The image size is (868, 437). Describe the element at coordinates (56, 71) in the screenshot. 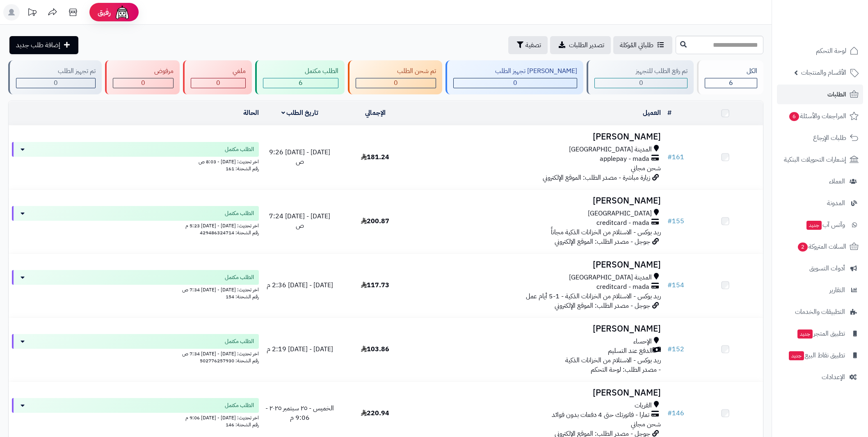

I see `div: تم تجهيز الطلب` at that location.